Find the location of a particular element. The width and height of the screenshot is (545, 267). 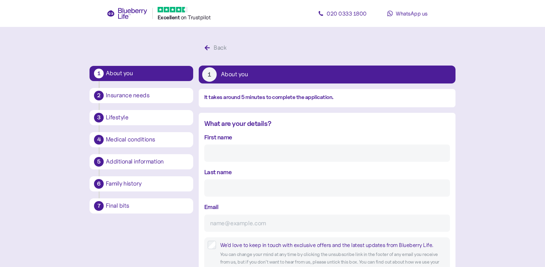

span: Excellent ️ is located at coordinates (169, 17).